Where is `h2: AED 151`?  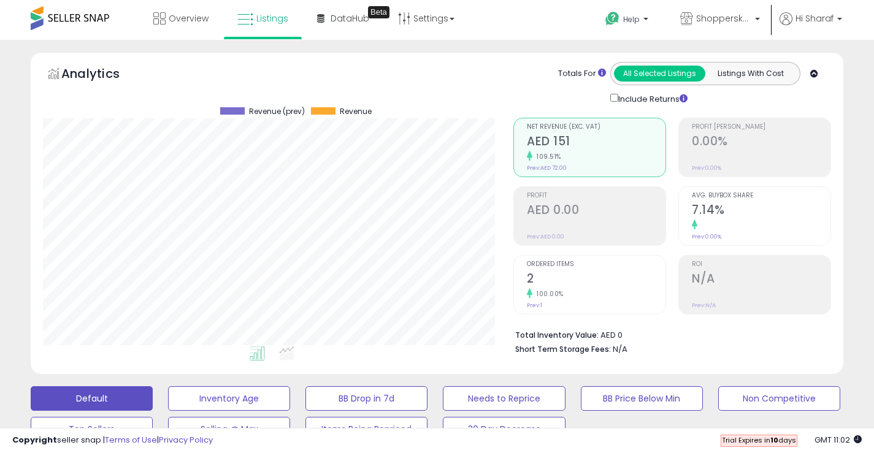 h2: AED 151 is located at coordinates (596, 142).